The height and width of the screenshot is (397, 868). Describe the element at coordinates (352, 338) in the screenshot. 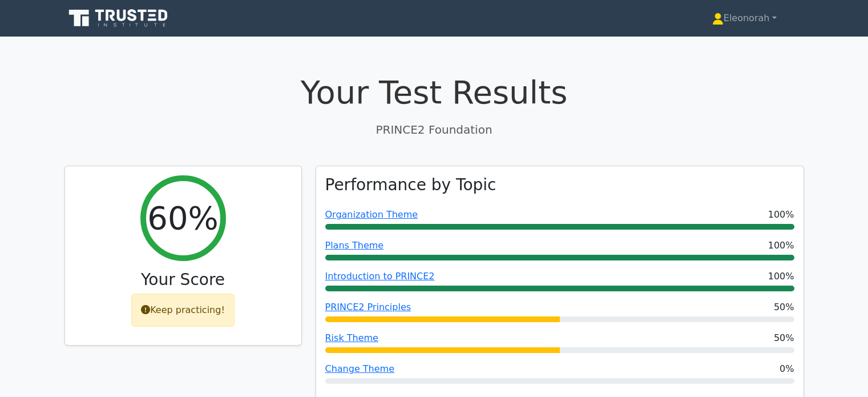

I see `a: Risk Theme` at that location.